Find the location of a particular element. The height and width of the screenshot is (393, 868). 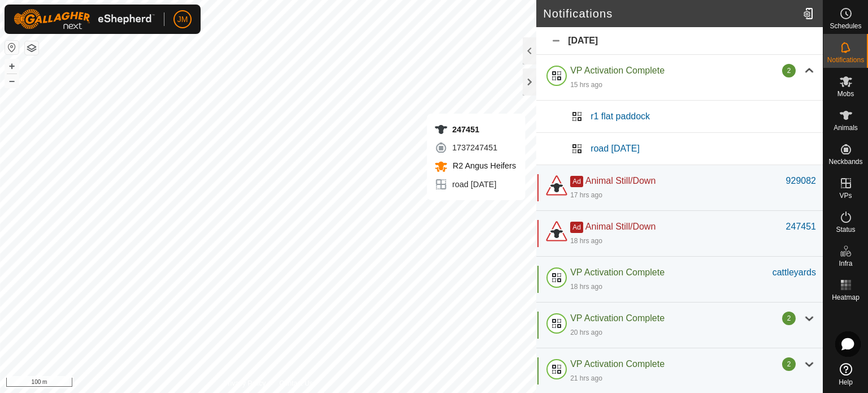

div: 15 hrs ago is located at coordinates (586, 85).